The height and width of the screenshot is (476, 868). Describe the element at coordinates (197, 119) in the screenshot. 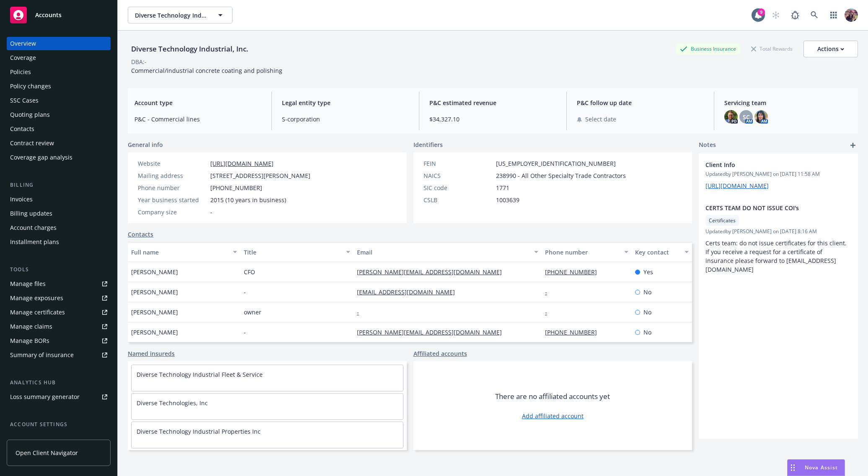

I see `span: P&C - Commercial lines` at that location.